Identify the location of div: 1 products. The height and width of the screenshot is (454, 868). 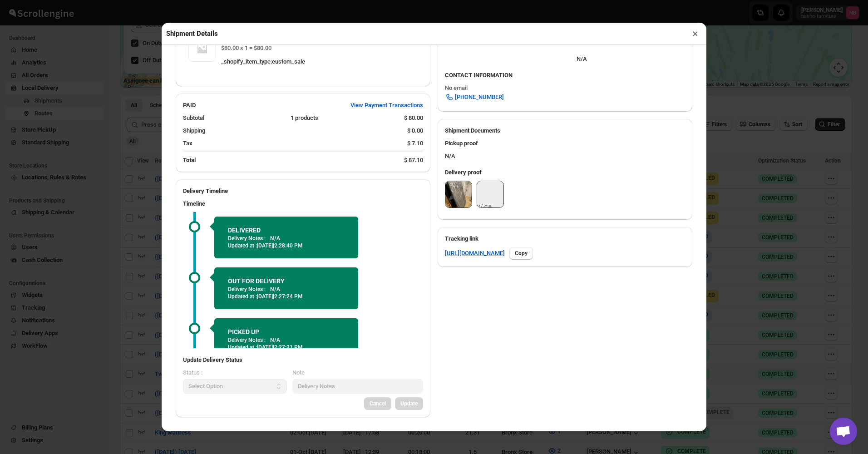
(343, 118).